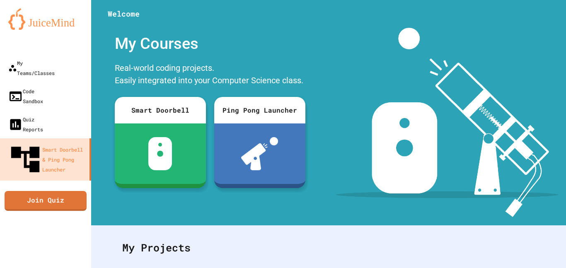 The height and width of the screenshot is (268, 566). What do you see at coordinates (260, 110) in the screenshot?
I see `div: Ping Pong Launcher` at bounding box center [260, 110].